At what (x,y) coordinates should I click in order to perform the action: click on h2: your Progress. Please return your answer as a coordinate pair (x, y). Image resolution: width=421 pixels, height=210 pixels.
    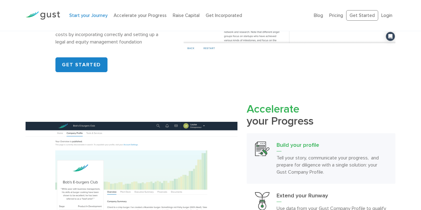
    Looking at the image, I should click on (321, 115).